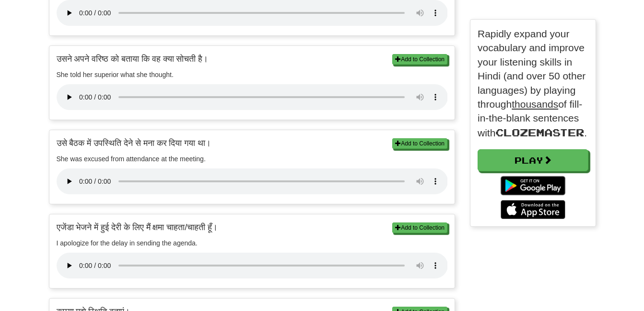  Describe the element at coordinates (252, 159) in the screenshot. I see `p: She was excused from attendance at the meeting.` at that location.